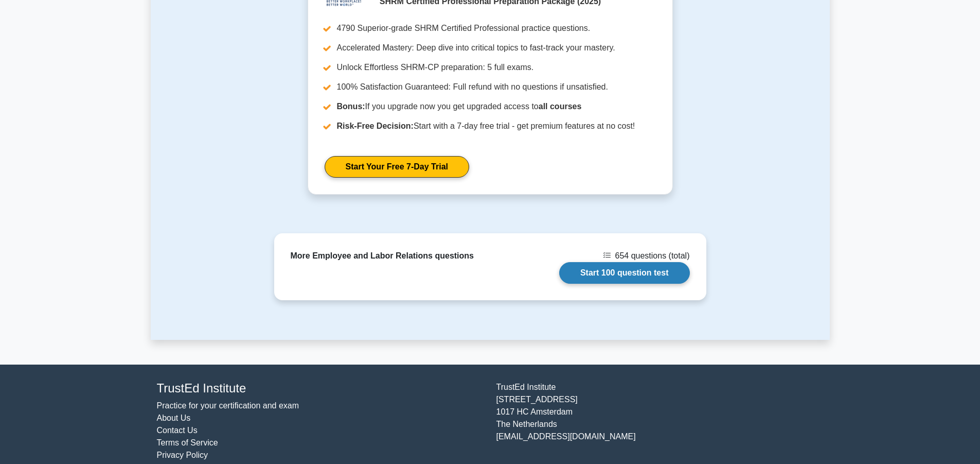  I want to click on a: Privacy Policy, so click(183, 454).